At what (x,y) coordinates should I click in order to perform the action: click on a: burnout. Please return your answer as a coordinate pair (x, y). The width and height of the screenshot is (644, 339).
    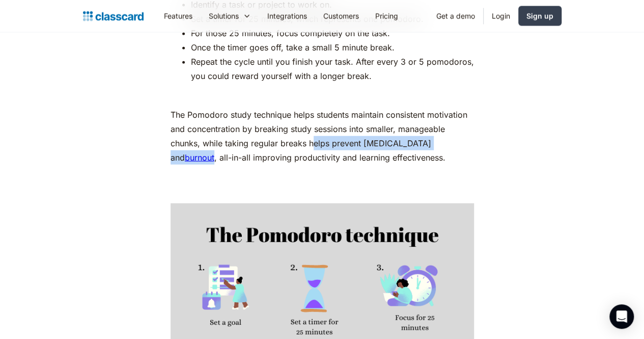
    Looking at the image, I should click on (200, 158).